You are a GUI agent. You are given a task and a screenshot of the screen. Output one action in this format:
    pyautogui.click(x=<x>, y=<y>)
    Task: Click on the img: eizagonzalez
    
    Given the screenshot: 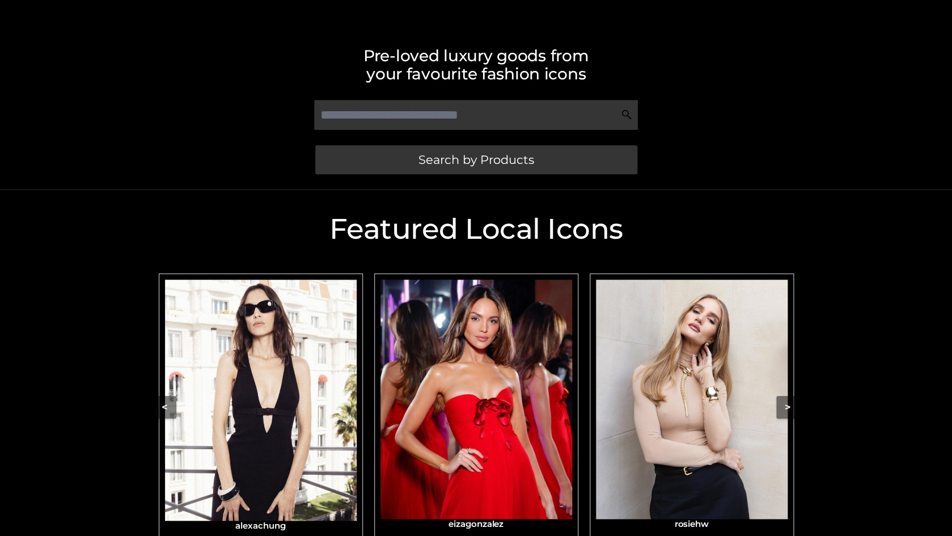 What is the action you would take?
    pyautogui.click(x=476, y=399)
    